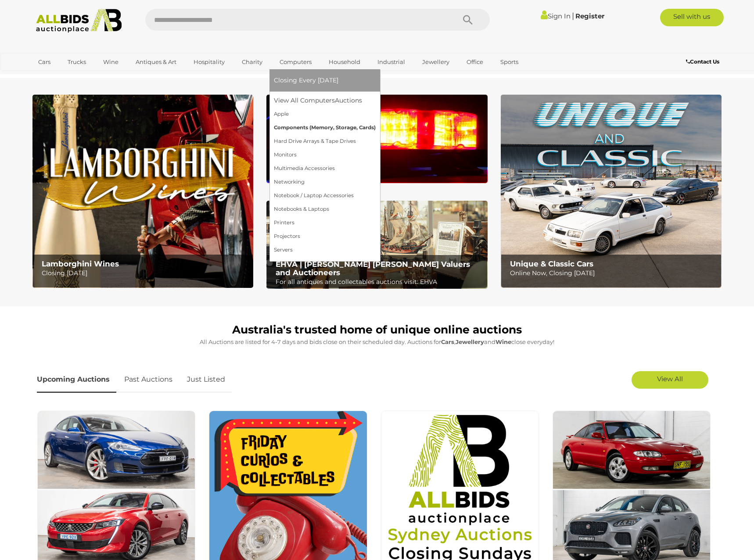 The width and height of the screenshot is (754, 560). Describe the element at coordinates (509, 62) in the screenshot. I see `a: Sports` at that location.